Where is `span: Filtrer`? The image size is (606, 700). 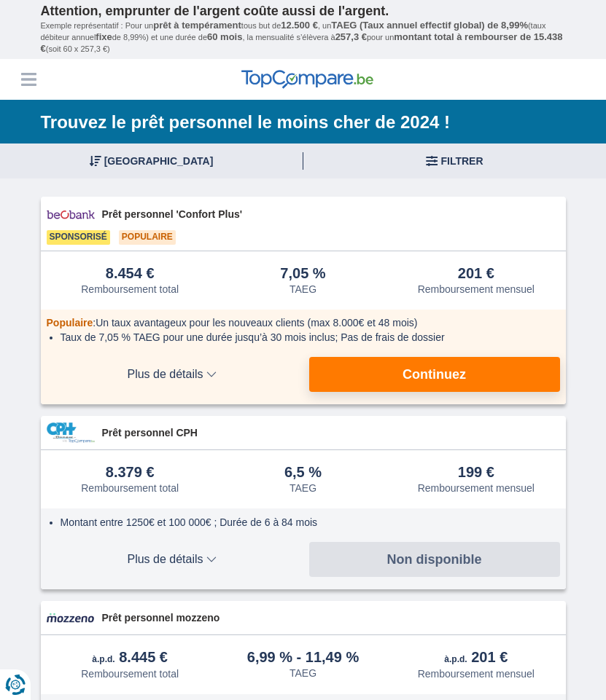 span: Filtrer is located at coordinates (461, 161).